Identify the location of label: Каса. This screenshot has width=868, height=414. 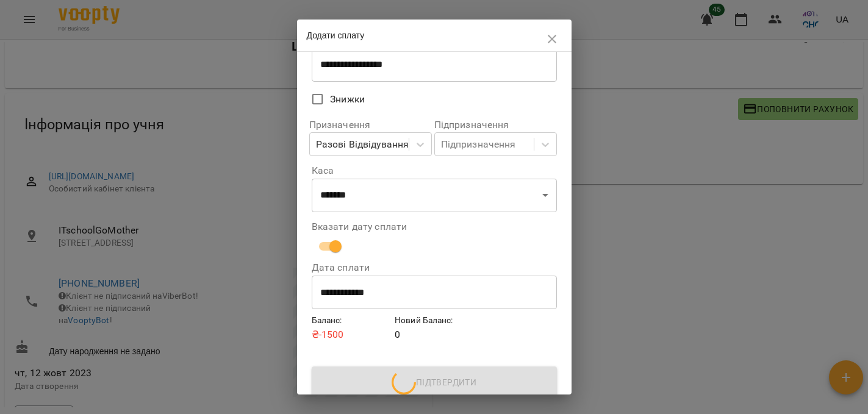
(434, 170).